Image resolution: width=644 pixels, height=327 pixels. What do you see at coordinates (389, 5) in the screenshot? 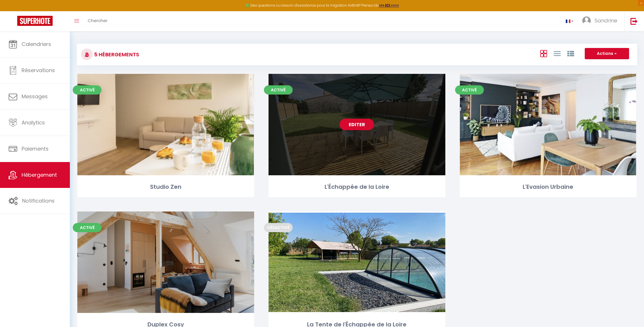
I see `a: >>> ICI <<<<` at bounding box center [389, 5].